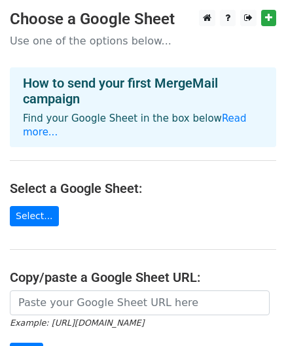  Describe the element at coordinates (143, 189) in the screenshot. I see `h4: Select a Google Sheet:` at that location.